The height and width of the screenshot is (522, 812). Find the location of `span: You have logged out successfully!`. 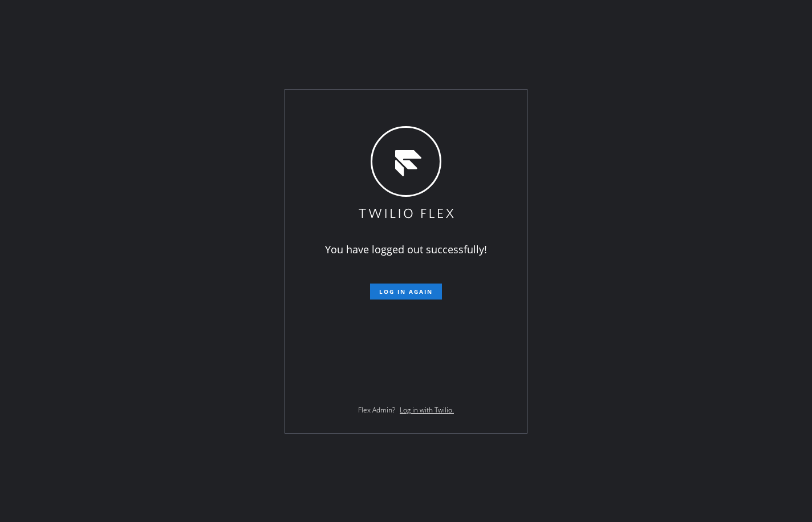

span: You have logged out successfully! is located at coordinates (406, 250).